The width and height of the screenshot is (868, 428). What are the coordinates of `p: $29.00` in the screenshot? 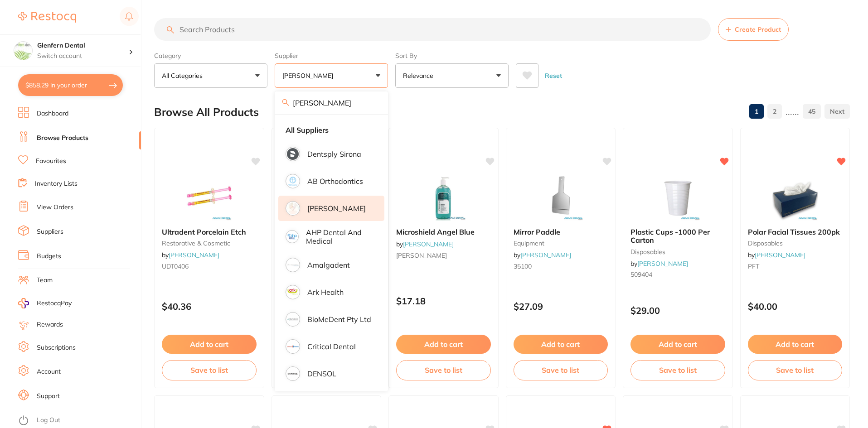 It's located at (678, 310).